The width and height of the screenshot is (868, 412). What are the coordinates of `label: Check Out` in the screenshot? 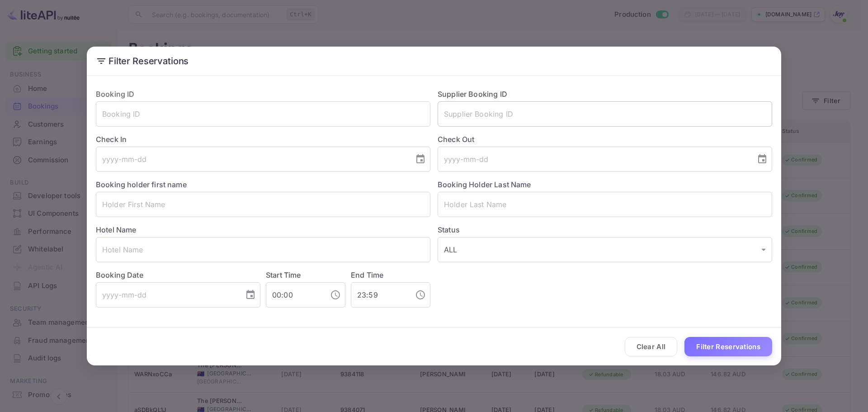 It's located at (605, 140).